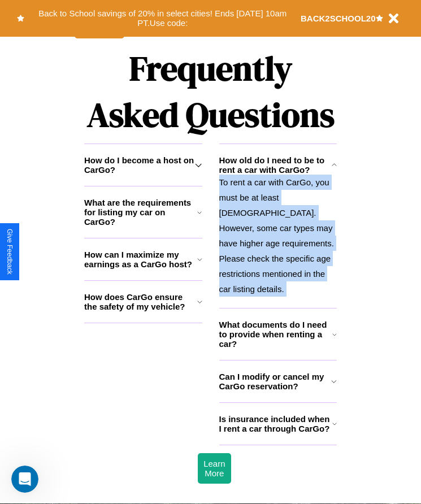 This screenshot has width=421, height=504. I want to click on h3: How old do I need to be to rent a car with CarGo?, so click(275, 165).